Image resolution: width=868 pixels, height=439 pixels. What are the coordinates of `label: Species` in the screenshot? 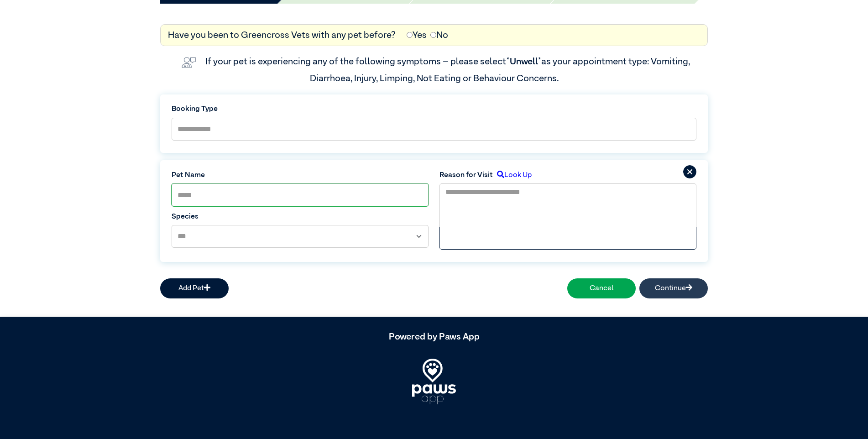 It's located at (300, 217).